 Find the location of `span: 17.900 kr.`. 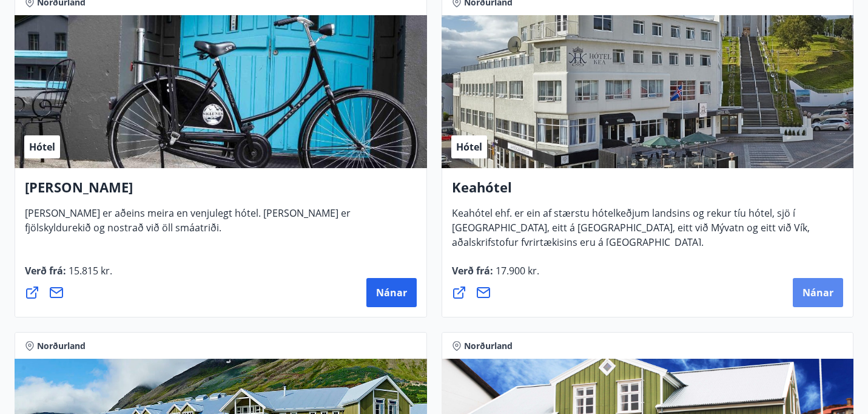

span: 17.900 kr. is located at coordinates (517, 271).